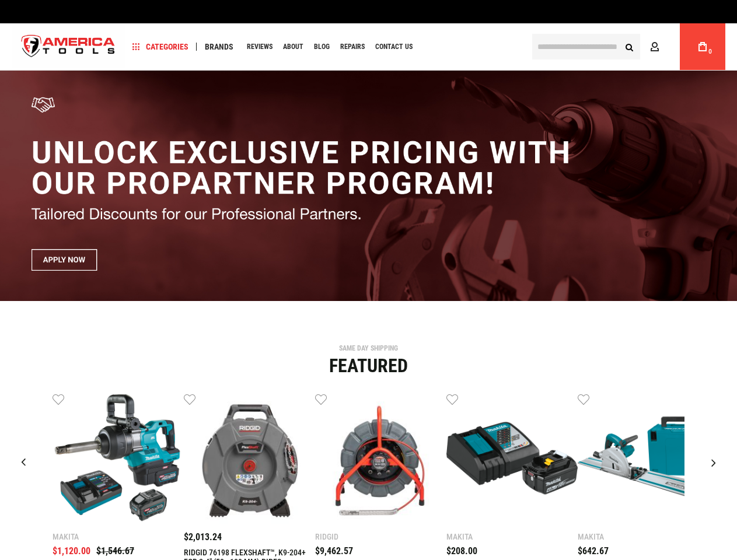 Image resolution: width=737 pixels, height=560 pixels. I want to click on span: Blog, so click(321, 47).